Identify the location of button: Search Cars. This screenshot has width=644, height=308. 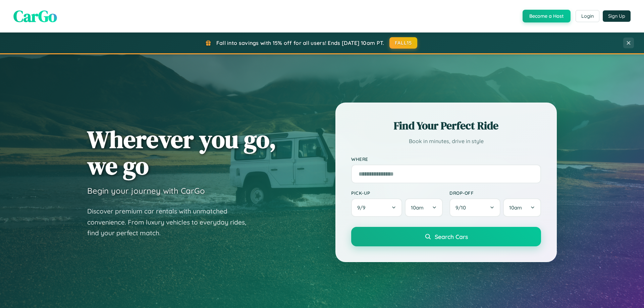
(446, 236).